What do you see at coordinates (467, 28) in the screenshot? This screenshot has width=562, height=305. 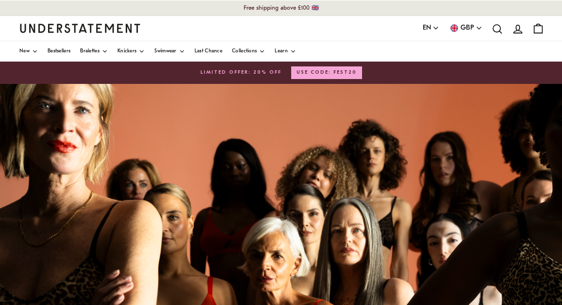 I see `span: GBP` at bounding box center [467, 28].